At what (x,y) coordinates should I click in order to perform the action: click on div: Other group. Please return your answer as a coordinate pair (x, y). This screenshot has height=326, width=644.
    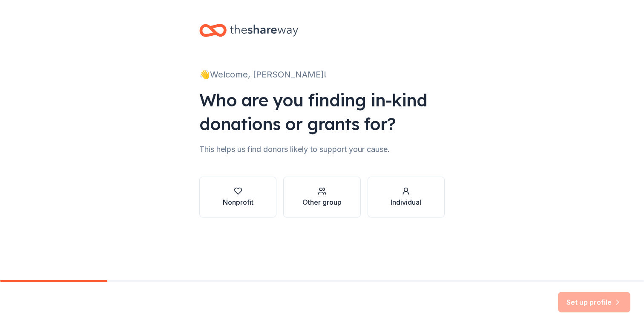
    Looking at the image, I should click on (322, 203).